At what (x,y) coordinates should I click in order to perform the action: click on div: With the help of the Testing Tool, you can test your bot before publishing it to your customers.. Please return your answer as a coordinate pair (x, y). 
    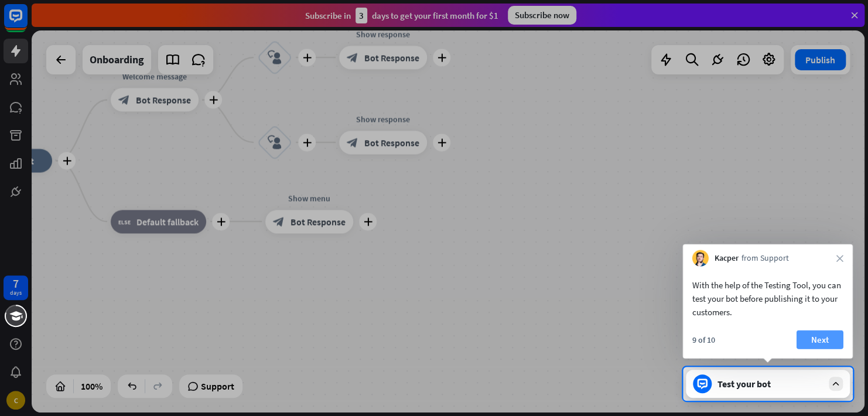
    Looking at the image, I should click on (768, 298).